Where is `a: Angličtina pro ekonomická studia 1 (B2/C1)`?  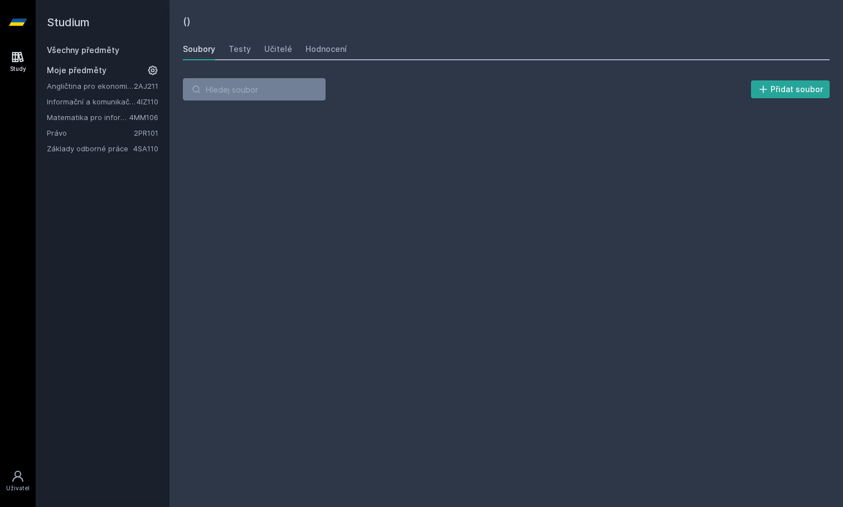
a: Angličtina pro ekonomická studia 1 (B2/C1) is located at coordinates (90, 86).